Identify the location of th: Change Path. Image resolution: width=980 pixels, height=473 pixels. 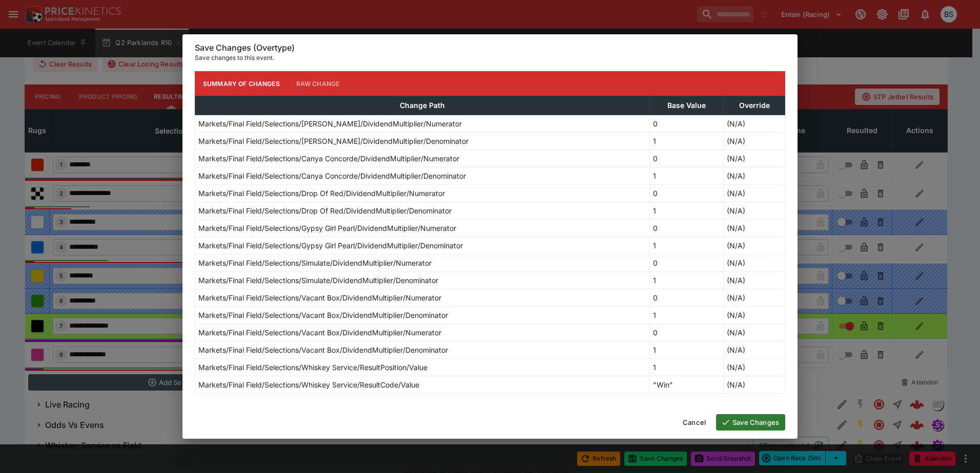
(423, 106).